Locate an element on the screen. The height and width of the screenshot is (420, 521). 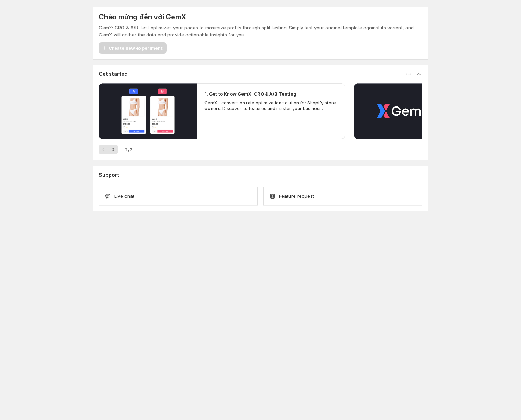
p: GemX - conversion rate optimization solution for Shopify store owners. Discover its features and ... is located at coordinates (271, 106).